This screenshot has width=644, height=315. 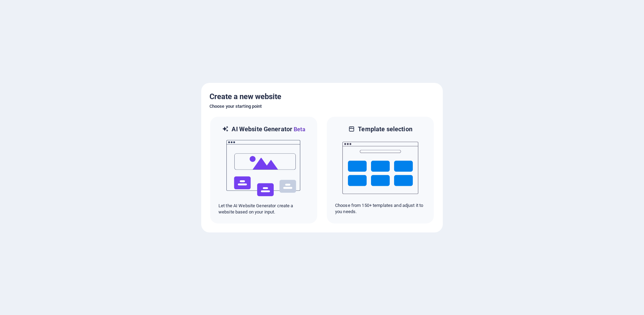 I want to click on h5: Create a new website, so click(x=322, y=97).